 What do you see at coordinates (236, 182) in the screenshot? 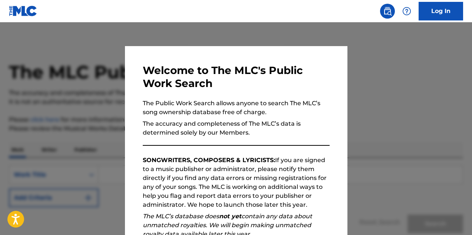
I see `p: If you are signed to a music publisher or administrator, please notify them directly if you find ...` at bounding box center [236, 182].